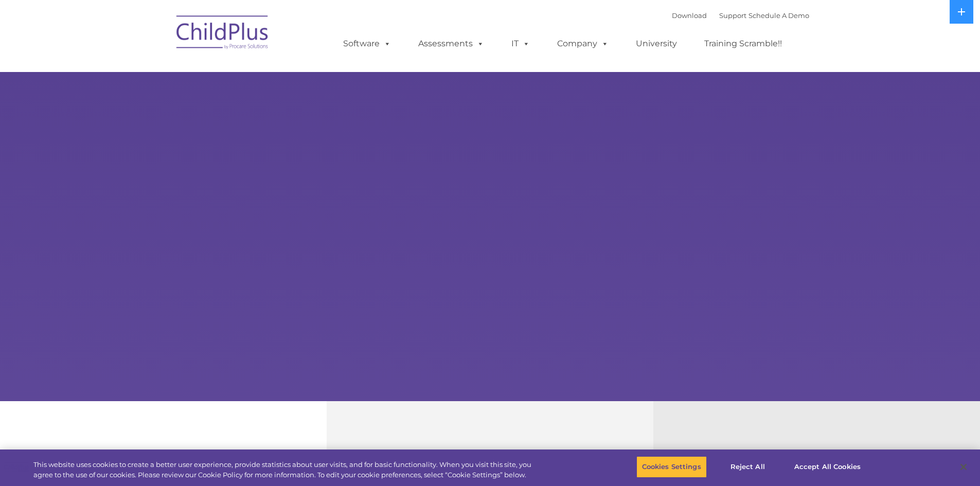 This screenshot has width=980, height=486. Describe the element at coordinates (520, 44) in the screenshot. I see `a: IT` at that location.